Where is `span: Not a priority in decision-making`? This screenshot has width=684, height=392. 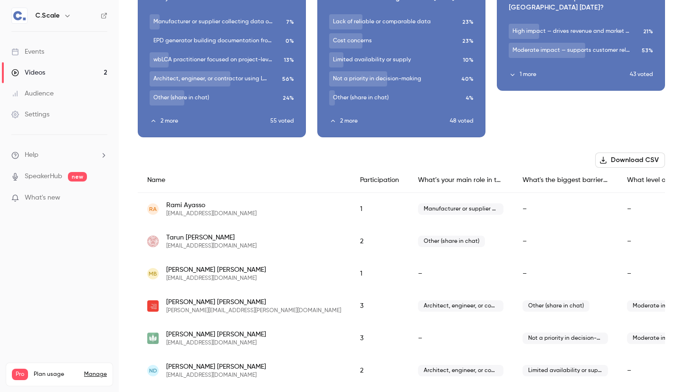 span: Not a priority in decision-making is located at coordinates (565, 338).